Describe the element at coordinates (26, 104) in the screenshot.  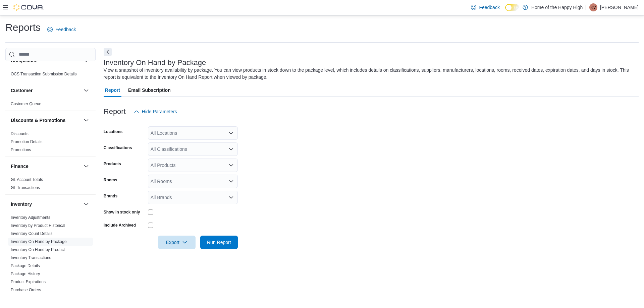
I see `a: Customer Queue` at that location.